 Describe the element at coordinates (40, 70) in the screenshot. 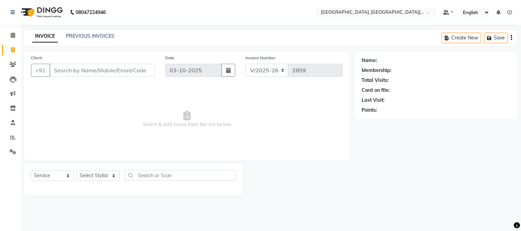

I see `button: +91` at that location.